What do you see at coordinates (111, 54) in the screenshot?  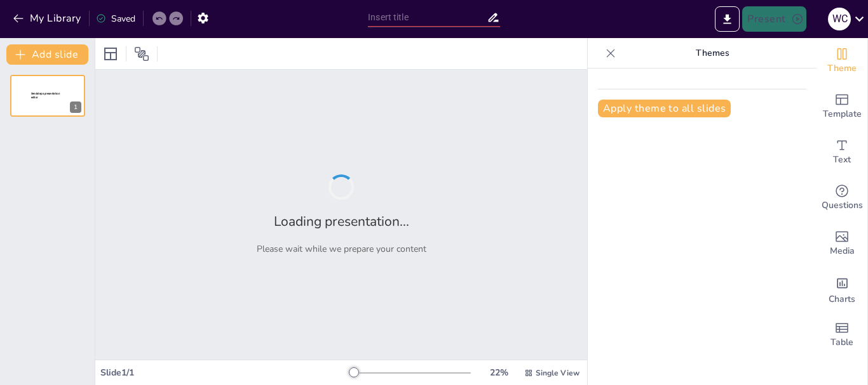 I see `div: Layout` at bounding box center [111, 54].